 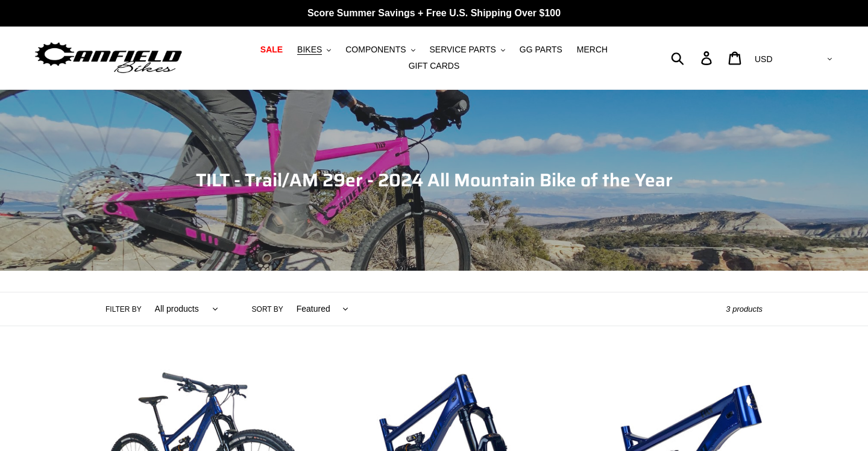 I want to click on span: 3 products, so click(x=744, y=309).